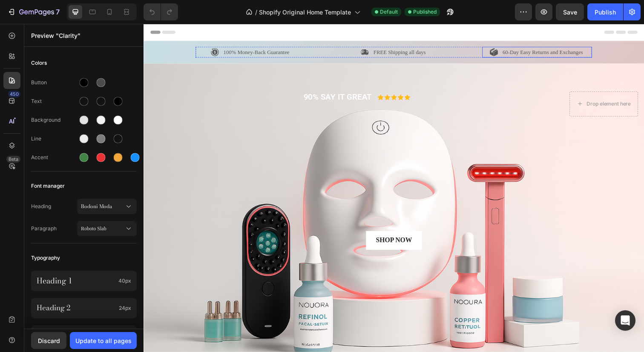 This screenshot has height=352, width=644. Describe the element at coordinates (46, 258) in the screenshot. I see `span: Typography` at that location.